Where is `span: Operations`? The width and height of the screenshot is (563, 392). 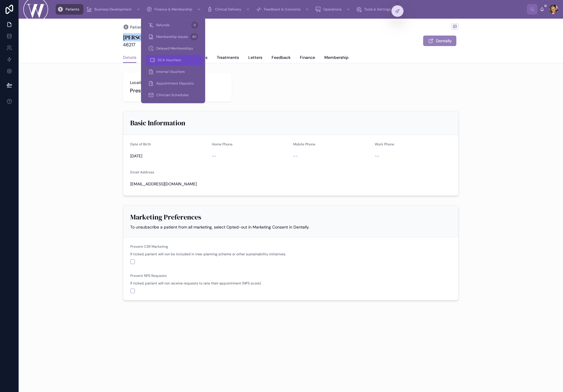 span: Operations is located at coordinates (332, 9).